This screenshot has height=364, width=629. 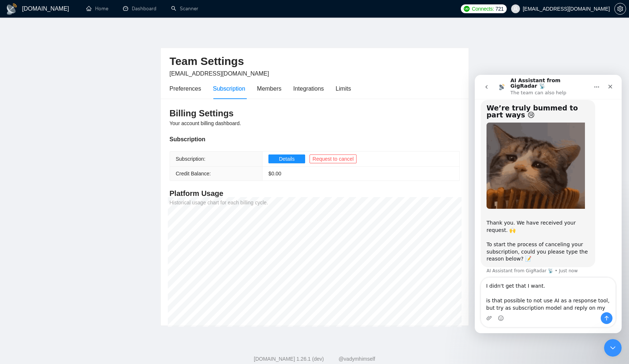 I want to click on button: Send a message…, so click(x=132, y=243).